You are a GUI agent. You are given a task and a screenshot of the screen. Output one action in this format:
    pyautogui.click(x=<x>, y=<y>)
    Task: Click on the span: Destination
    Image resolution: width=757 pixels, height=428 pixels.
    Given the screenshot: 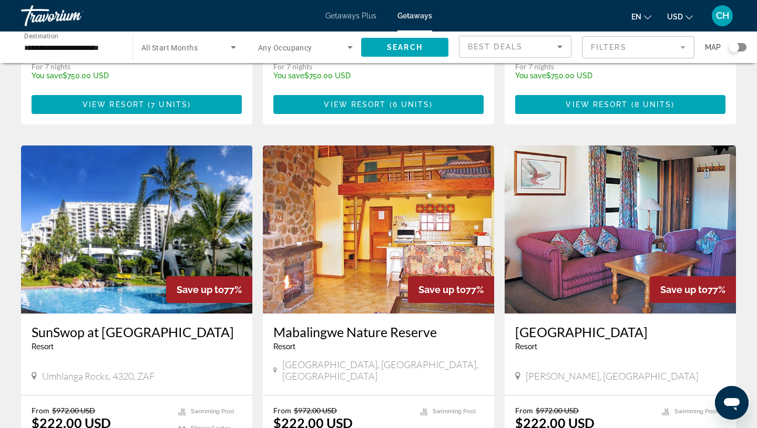 What is the action you would take?
    pyautogui.click(x=41, y=36)
    